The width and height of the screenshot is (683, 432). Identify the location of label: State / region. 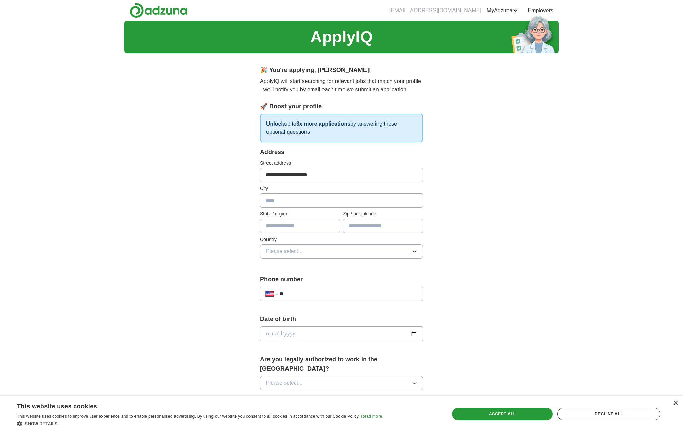
(300, 214).